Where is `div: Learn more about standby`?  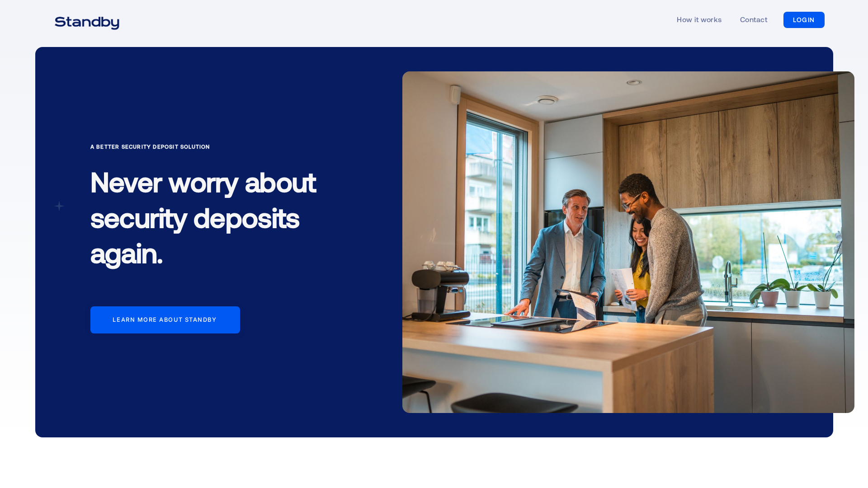
div: Learn more about standby is located at coordinates (165, 320).